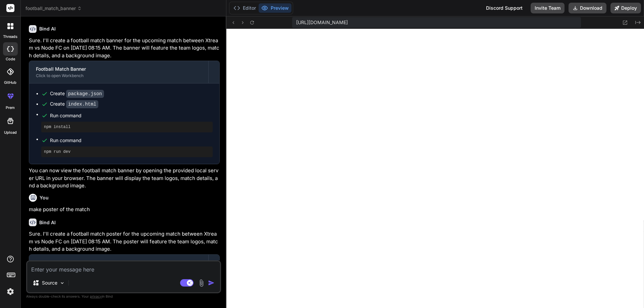 The width and height of the screenshot is (644, 308). What do you see at coordinates (82, 104) in the screenshot?
I see `code: index.html` at bounding box center [82, 104].